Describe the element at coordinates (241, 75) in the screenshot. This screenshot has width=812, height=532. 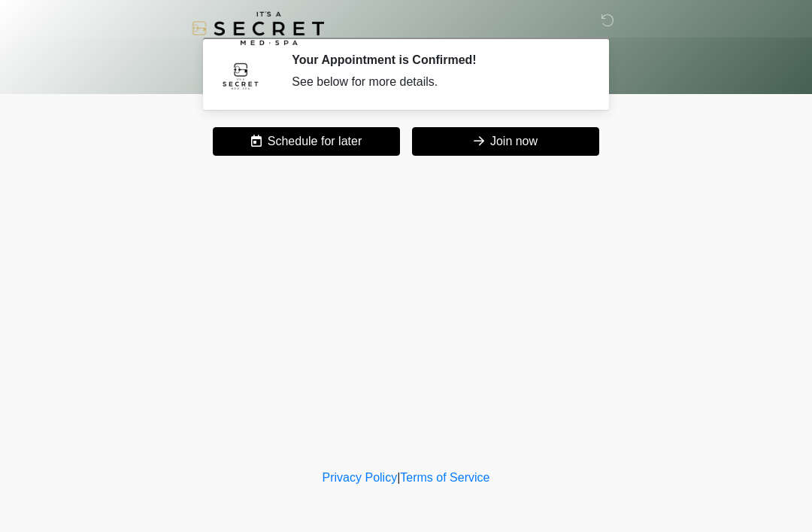
I see `img: Agent Avatar` at that location.